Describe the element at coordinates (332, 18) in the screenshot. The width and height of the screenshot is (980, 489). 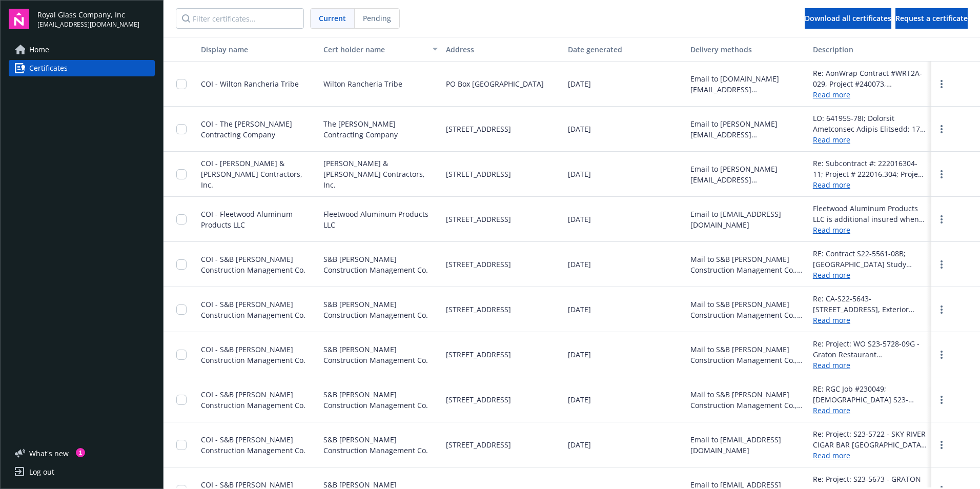
I see `span: Current` at that location.